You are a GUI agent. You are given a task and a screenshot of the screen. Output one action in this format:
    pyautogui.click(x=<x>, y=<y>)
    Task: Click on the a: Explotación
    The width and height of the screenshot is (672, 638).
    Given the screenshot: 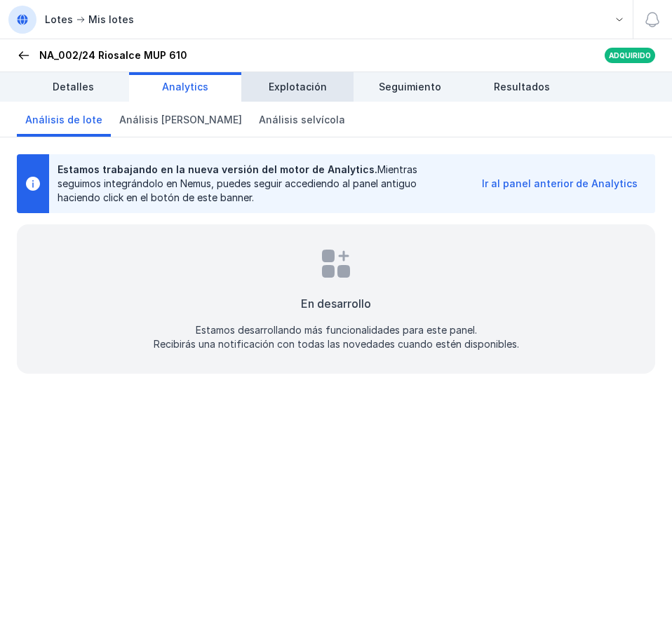 What is the action you would take?
    pyautogui.click(x=298, y=87)
    